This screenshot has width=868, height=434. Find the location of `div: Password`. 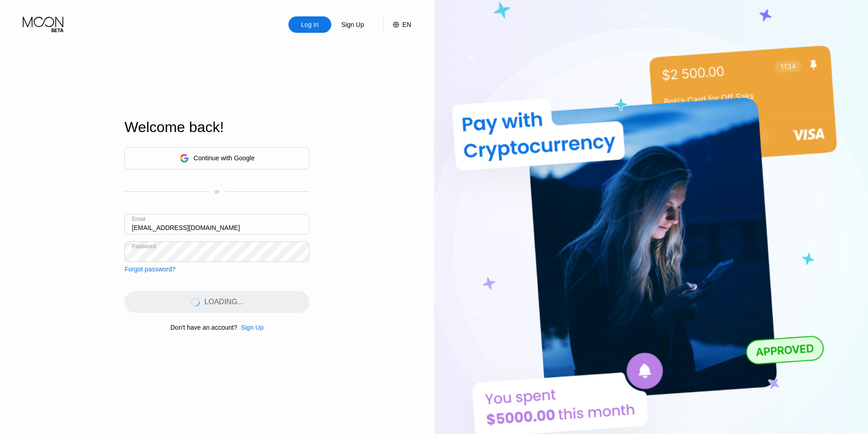

div: Password is located at coordinates (143, 246).